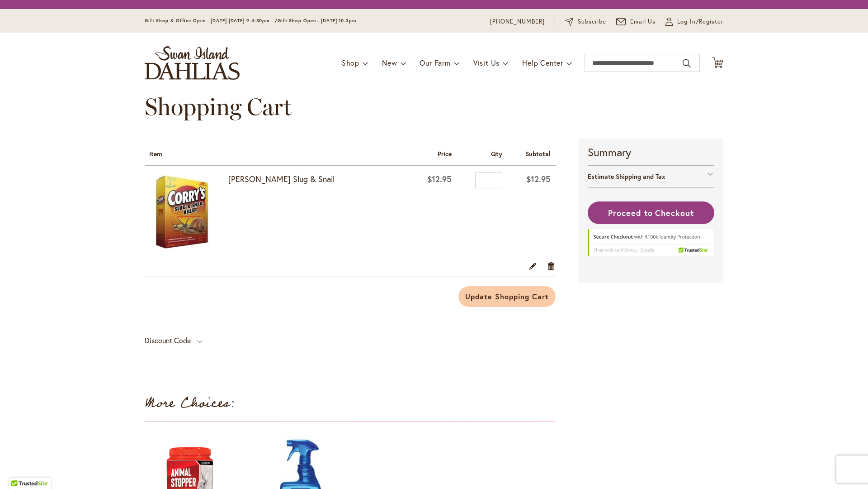  What do you see at coordinates (643, 22) in the screenshot?
I see `span: Email Us` at bounding box center [643, 22].